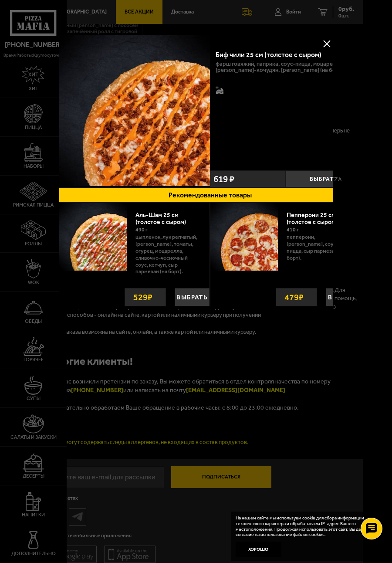 This screenshot has width=392, height=563. I want to click on span: 619 ₽, so click(224, 179).